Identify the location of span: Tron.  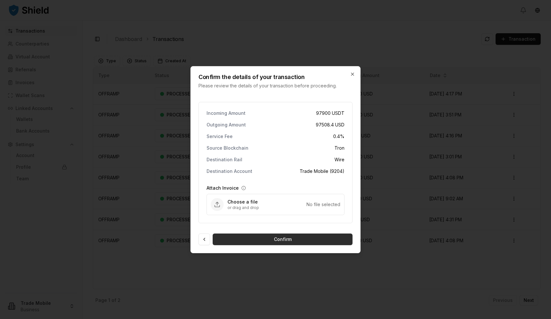
(339, 148).